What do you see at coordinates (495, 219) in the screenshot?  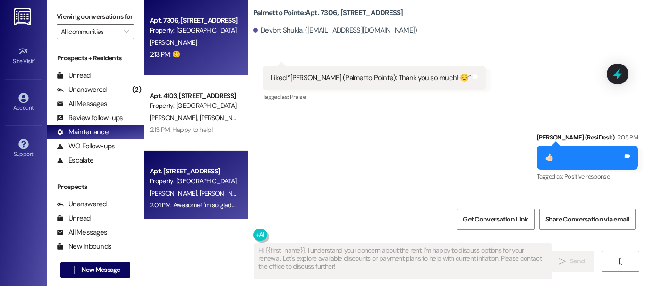 I see `button: Get Conversation Link` at bounding box center [495, 219].